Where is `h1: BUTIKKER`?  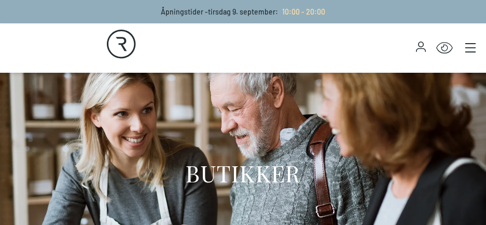 h1: BUTIKKER is located at coordinates (243, 172).